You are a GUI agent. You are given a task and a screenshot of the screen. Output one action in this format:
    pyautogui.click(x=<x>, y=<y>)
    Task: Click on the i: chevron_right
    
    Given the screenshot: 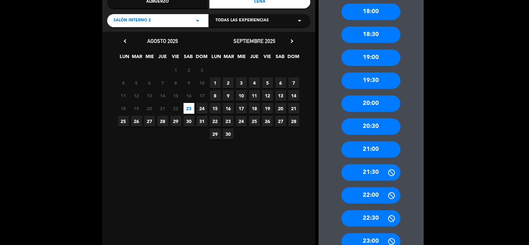 What is the action you would take?
    pyautogui.click(x=292, y=41)
    